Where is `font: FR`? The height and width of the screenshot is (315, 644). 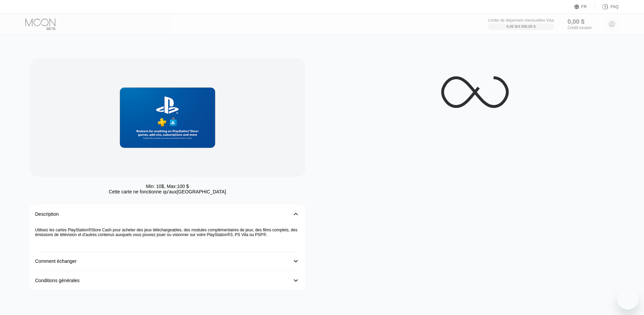
font: FR is located at coordinates (584, 7).